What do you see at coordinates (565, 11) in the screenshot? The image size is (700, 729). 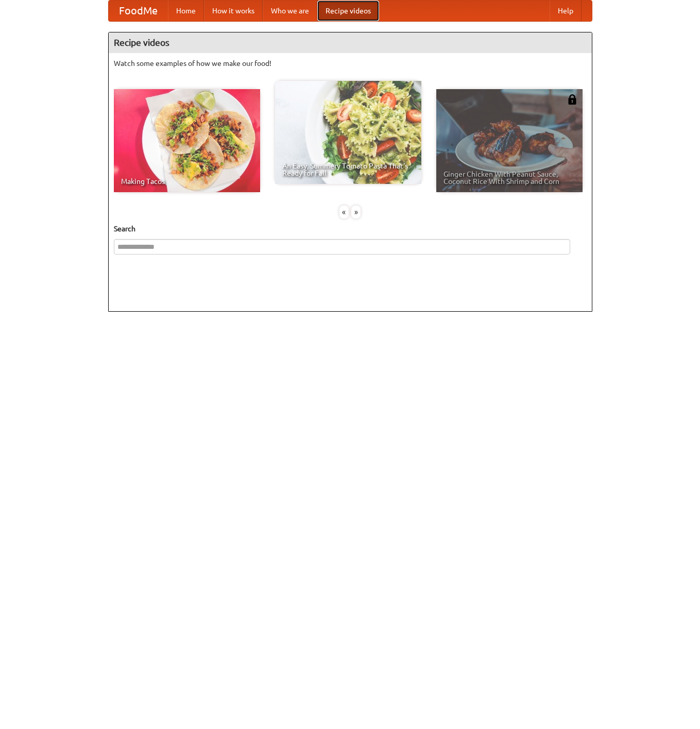 I see `a: Help` at bounding box center [565, 11].